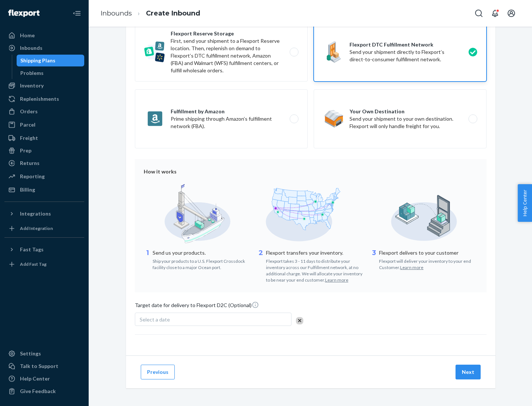  I want to click on div: Freight, so click(29, 138).